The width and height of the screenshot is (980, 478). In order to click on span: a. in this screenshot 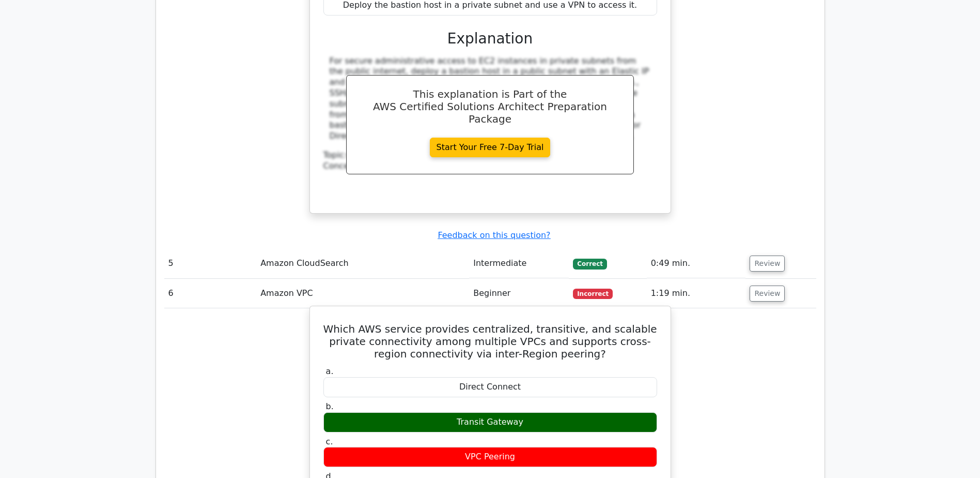, I will do `click(330, 371)`.